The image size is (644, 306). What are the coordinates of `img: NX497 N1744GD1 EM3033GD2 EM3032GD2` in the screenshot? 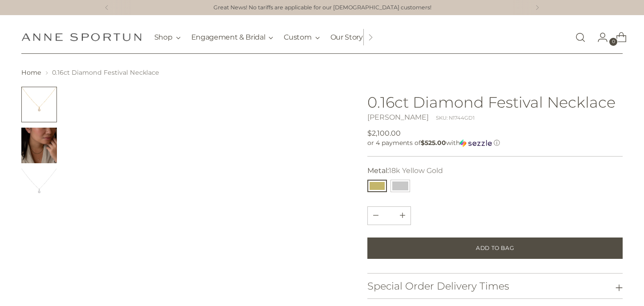 It's located at (39, 145).